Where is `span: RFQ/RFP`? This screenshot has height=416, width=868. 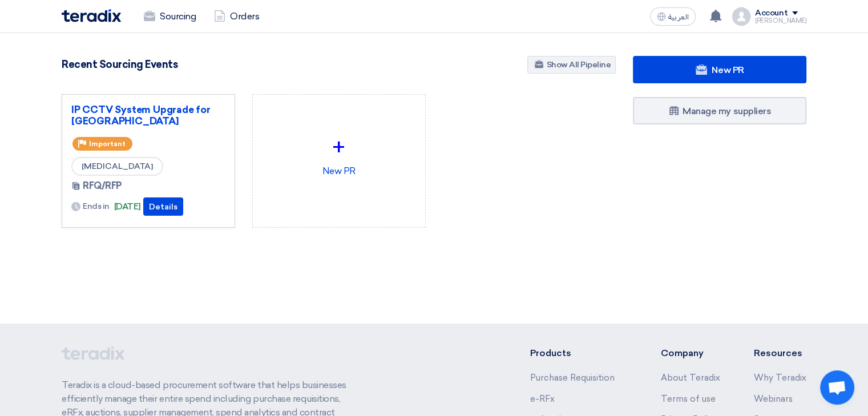
span: RFQ/RFP is located at coordinates (102, 186).